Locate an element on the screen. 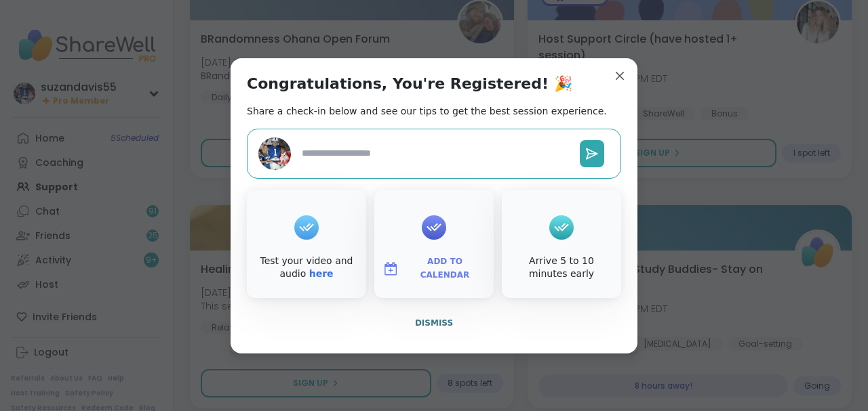  h1: Congratulations, You're Registered! 🎉 is located at coordinates (410, 84).